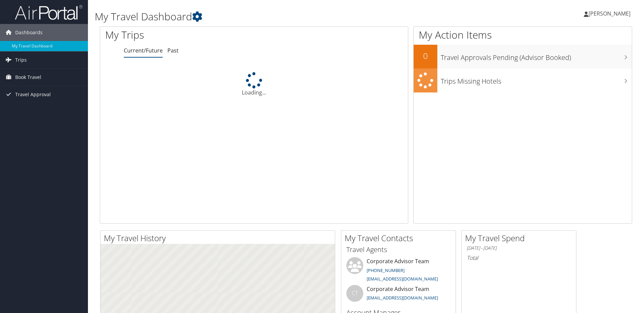 Image resolution: width=644 pixels, height=313 pixels. What do you see at coordinates (426, 56) in the screenshot?
I see `h2: 0` at bounding box center [426, 56].